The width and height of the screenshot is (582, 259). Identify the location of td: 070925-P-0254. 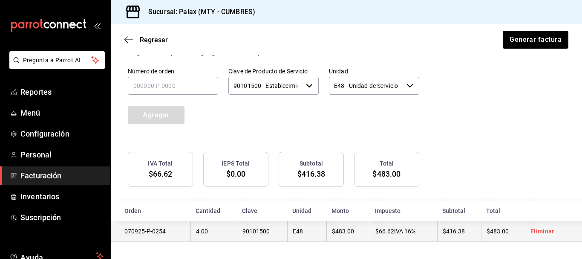
(150, 231).